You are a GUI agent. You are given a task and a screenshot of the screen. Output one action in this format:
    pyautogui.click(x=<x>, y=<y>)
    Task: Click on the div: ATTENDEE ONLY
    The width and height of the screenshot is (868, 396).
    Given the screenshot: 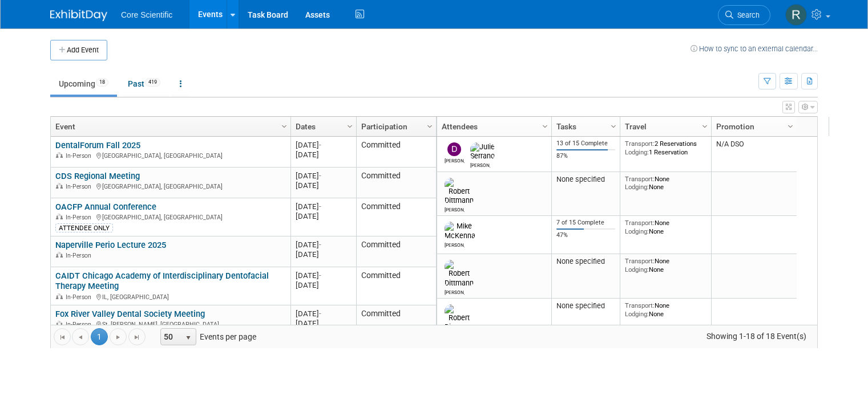 What is the action you would take?
    pyautogui.click(x=84, y=228)
    